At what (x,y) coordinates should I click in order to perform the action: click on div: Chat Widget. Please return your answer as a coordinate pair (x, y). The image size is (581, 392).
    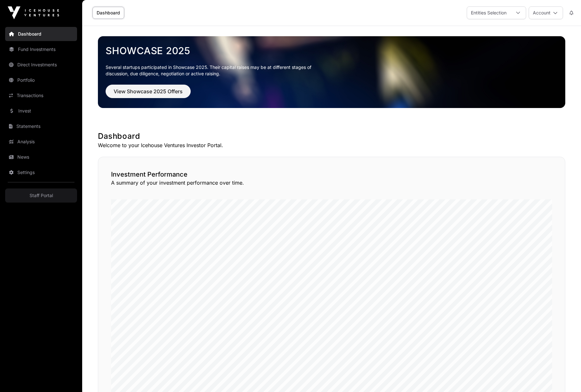
    Looking at the image, I should click on (565, 376).